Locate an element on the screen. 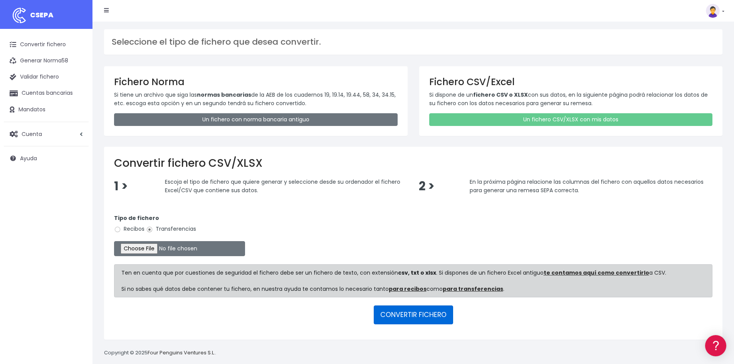 This screenshot has height=364, width=734. a: Cuenta is located at coordinates (46, 134).